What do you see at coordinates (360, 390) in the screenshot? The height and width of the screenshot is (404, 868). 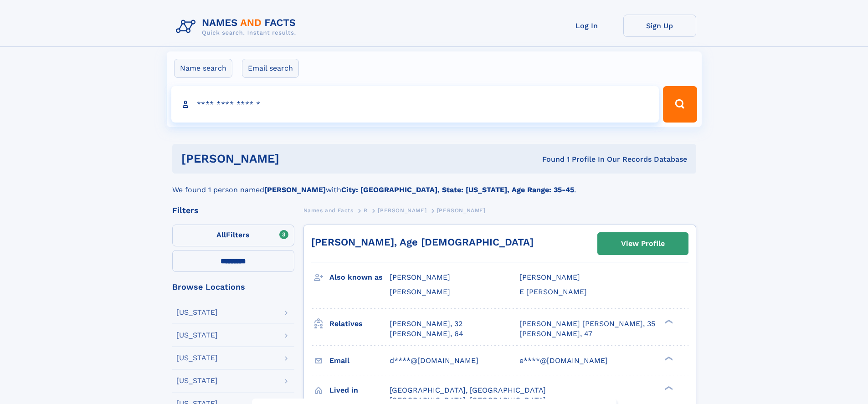 I see `h3: Lived in` at bounding box center [360, 390].